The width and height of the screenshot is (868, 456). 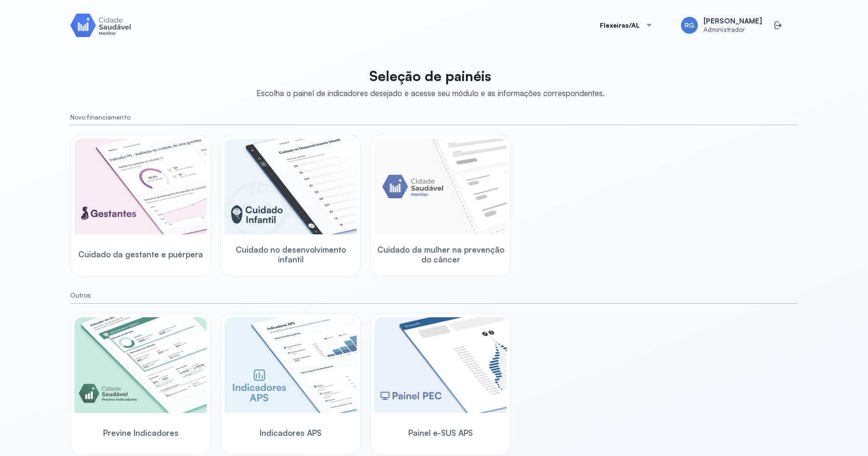 I want to click on img: Logotipo do produto Monitor, so click(x=101, y=25).